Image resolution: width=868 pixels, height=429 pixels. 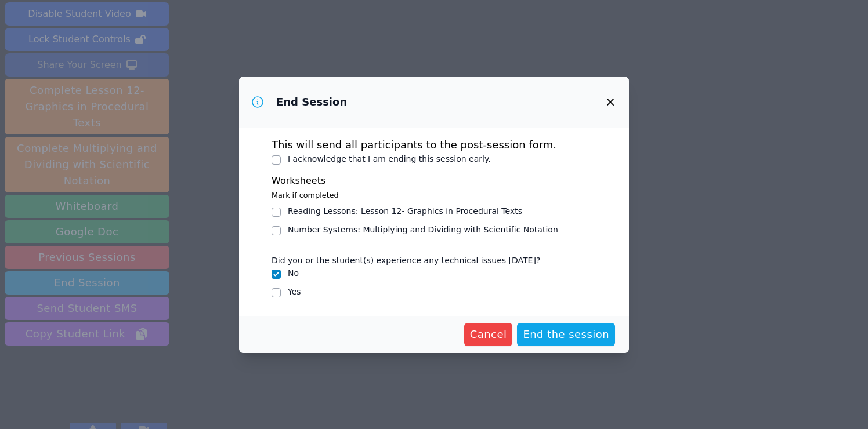 What do you see at coordinates (565, 335) in the screenshot?
I see `button: End the session` at bounding box center [565, 335].